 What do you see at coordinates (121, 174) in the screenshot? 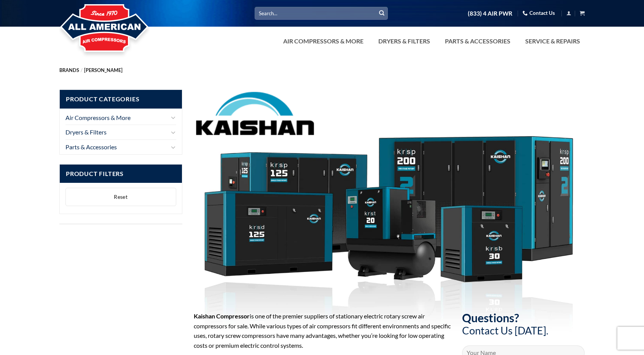
I see `span: Product Filters` at bounding box center [121, 174].